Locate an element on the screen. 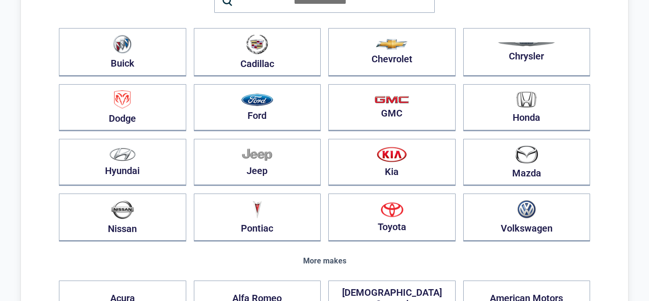 This screenshot has height=301, width=649. button: Chrysler is located at coordinates (527, 52).